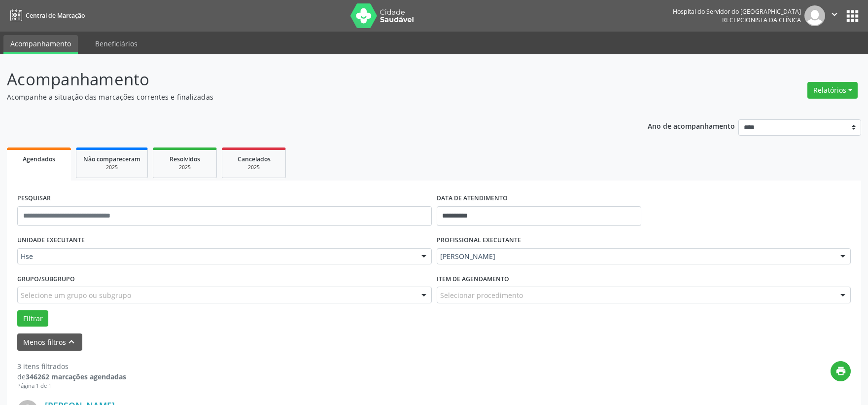  I want to click on span: Recepcionista da clínica, so click(761, 20).